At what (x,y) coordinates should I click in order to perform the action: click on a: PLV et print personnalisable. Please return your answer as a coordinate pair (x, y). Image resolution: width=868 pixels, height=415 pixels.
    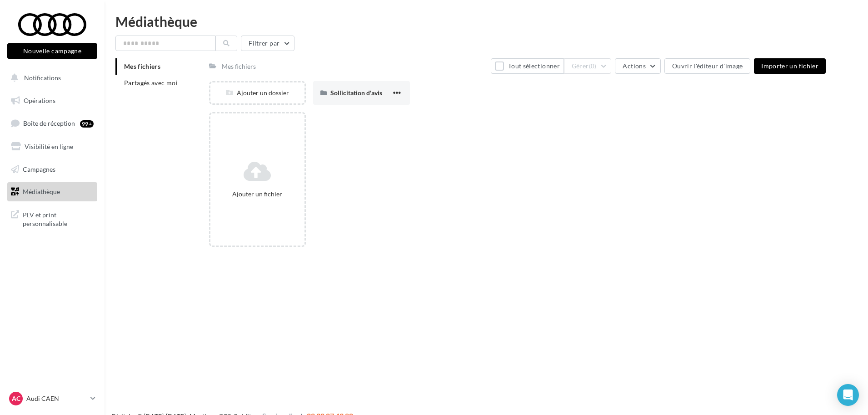
    Looking at the image, I should click on (52, 218).